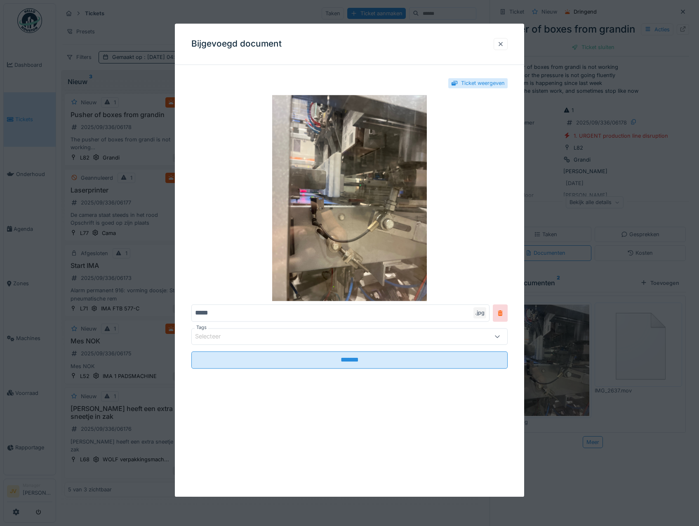  What do you see at coordinates (483, 83) in the screenshot?
I see `div: Ticket weergeven` at bounding box center [483, 83].